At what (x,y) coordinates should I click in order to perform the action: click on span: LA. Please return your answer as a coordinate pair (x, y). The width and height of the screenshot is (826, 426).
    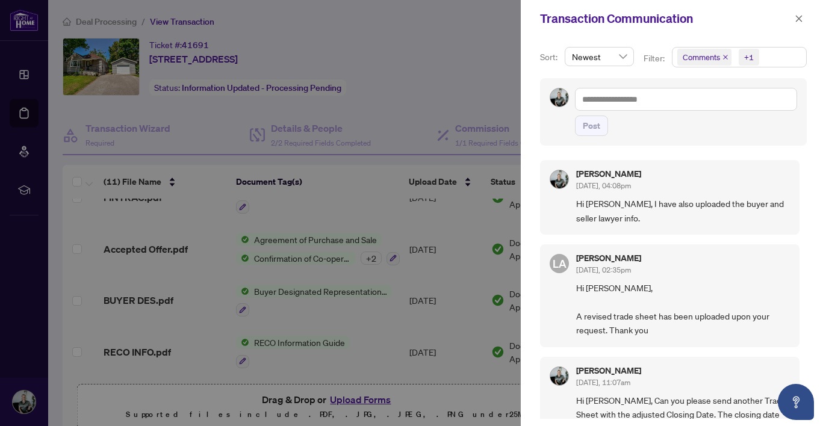
    Looking at the image, I should click on (560, 264).